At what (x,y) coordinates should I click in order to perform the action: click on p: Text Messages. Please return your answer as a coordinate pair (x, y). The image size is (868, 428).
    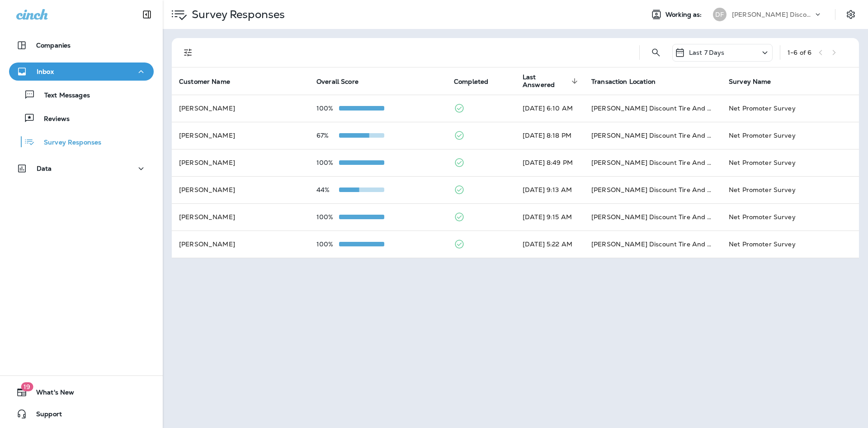
    Looking at the image, I should click on (63, 95).